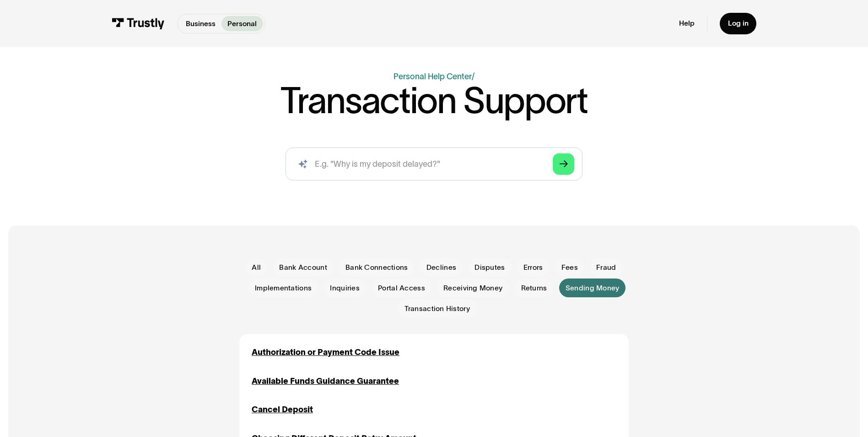 The width and height of the screenshot is (868, 437). Describe the element at coordinates (200, 23) in the screenshot. I see `a: Business` at that location.